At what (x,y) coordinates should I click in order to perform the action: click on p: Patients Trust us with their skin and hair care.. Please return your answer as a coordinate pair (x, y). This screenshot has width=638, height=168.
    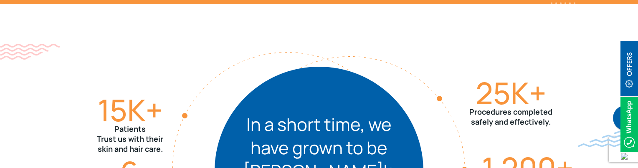
    Looking at the image, I should click on (130, 139).